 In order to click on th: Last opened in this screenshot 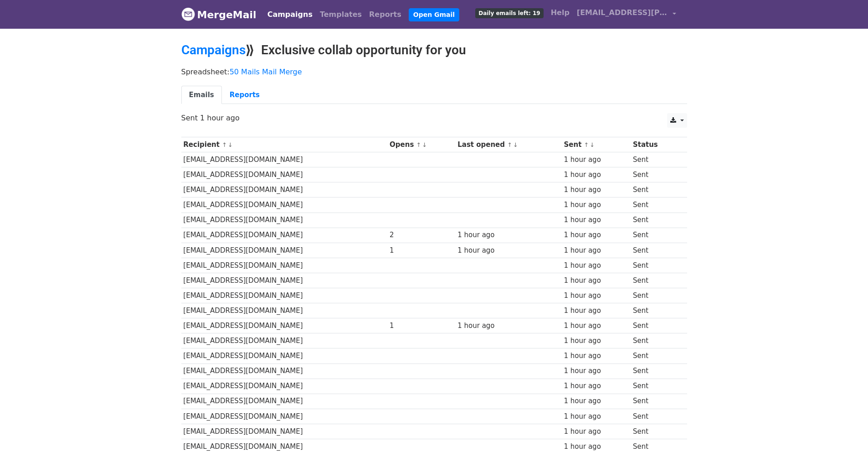, I will do `click(508, 144)`.